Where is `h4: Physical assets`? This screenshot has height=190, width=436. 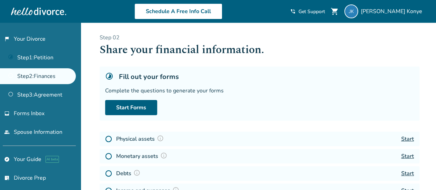
h4: Physical assets is located at coordinates (141, 139).